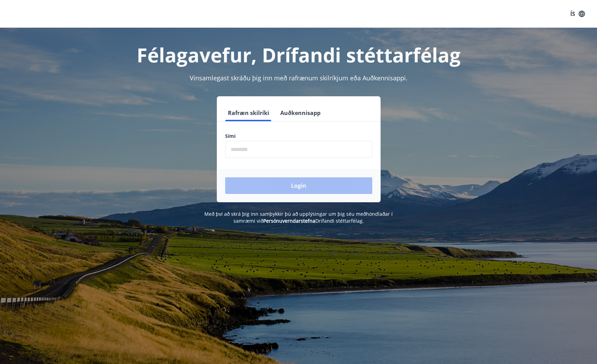 This screenshot has height=364, width=597. I want to click on button: Auðkennisapp, so click(301, 113).